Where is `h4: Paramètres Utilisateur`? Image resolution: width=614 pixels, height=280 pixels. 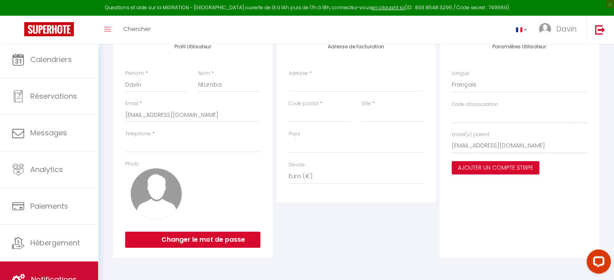 h4: Paramètres Utilisateur is located at coordinates (519, 47).